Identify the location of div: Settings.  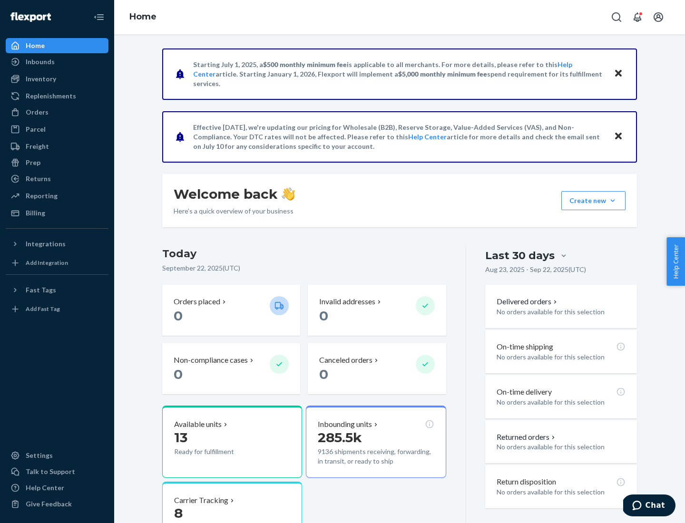
(39, 456).